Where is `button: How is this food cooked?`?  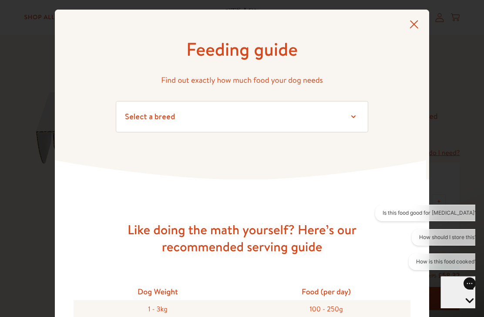 button: How is this food cooked? is located at coordinates (76, 57).